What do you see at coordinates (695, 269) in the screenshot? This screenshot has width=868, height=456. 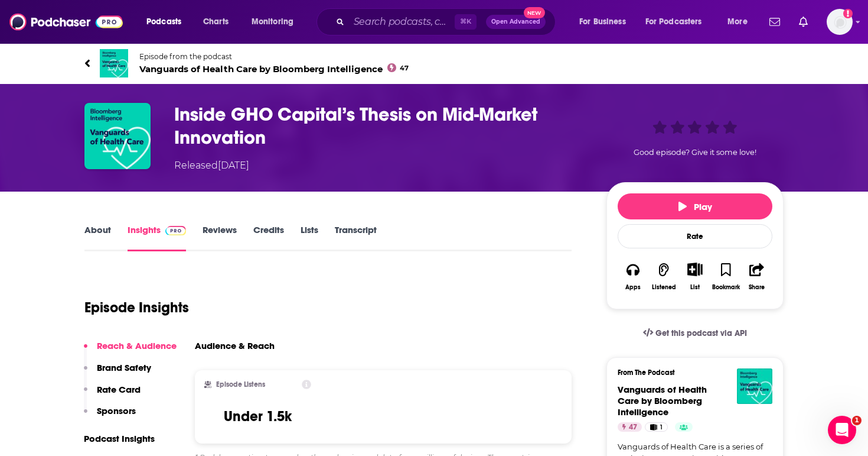 I see `button: Show More Button` at bounding box center [695, 269].